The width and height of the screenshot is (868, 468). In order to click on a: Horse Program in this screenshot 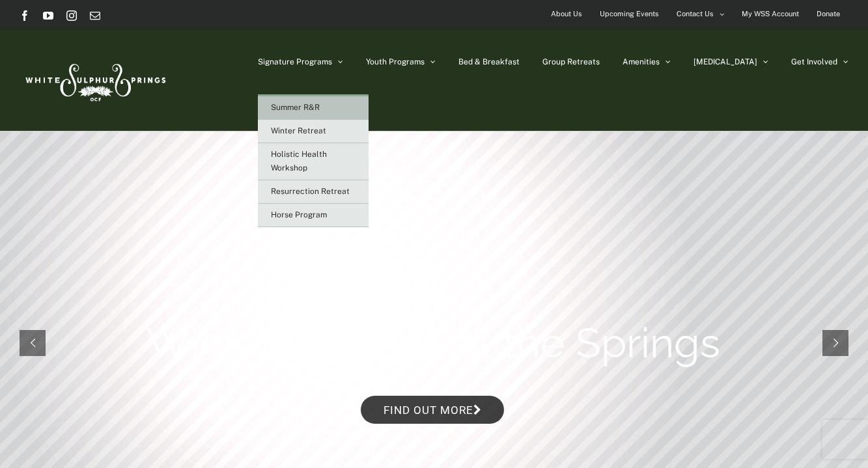, I will do `click(313, 215)`.